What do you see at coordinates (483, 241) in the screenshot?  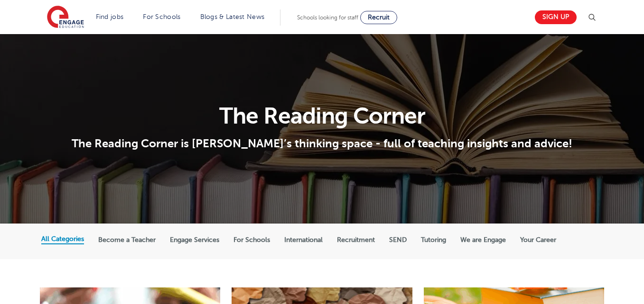 I see `label: We are Engage` at bounding box center [483, 241].